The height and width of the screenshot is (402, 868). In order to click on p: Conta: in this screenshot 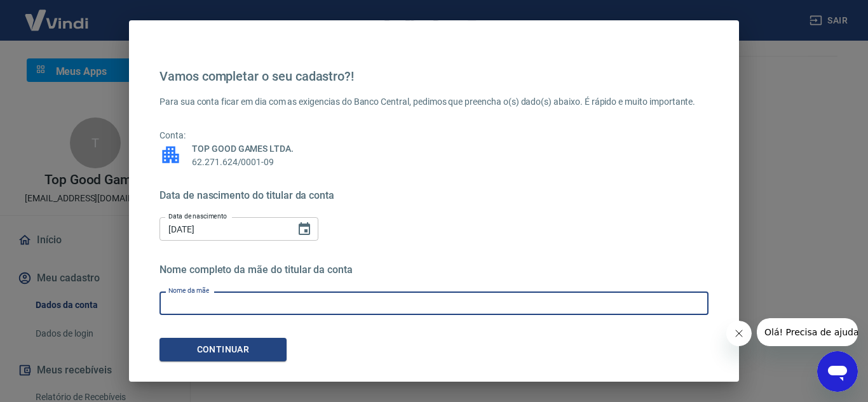, I will do `click(434, 135)`.